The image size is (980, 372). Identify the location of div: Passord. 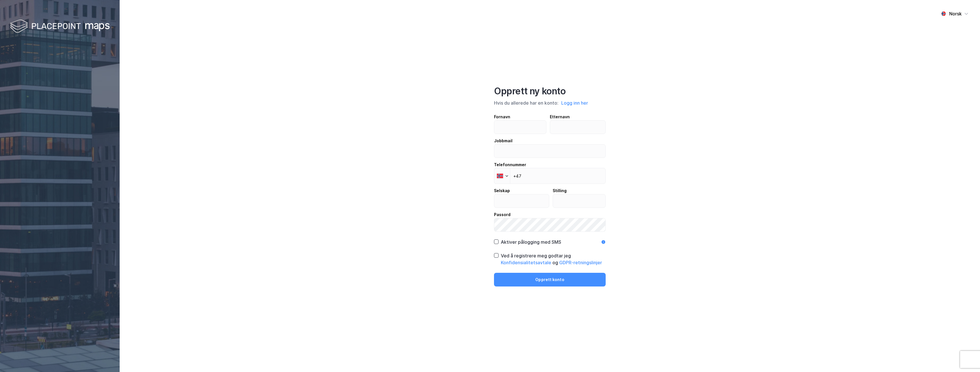
(550, 215).